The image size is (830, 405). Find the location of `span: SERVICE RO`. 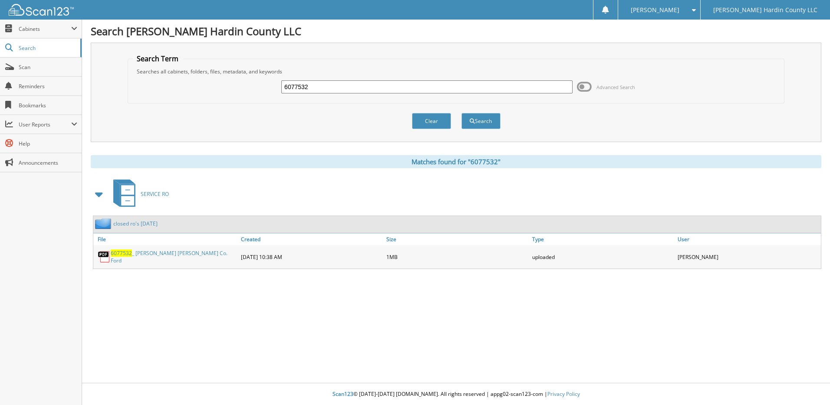

span: SERVICE RO is located at coordinates (155, 194).